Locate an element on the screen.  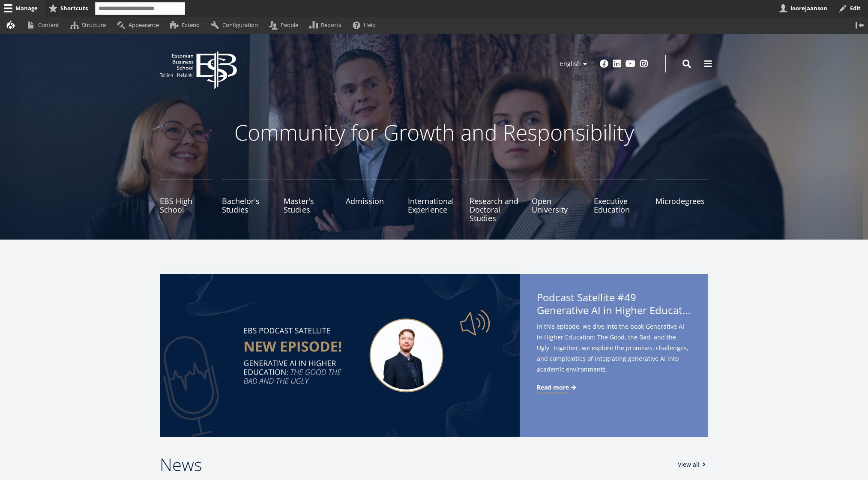
p: Community for Growth and Responsibility is located at coordinates (434, 132).